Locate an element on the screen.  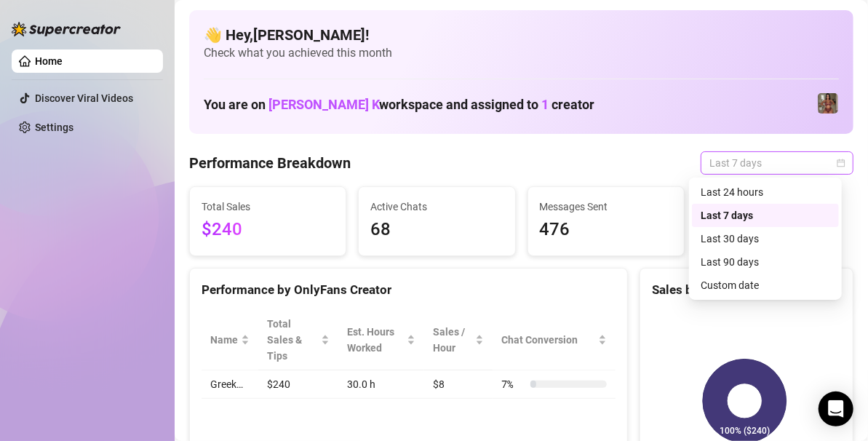
span: Sales / Hour is located at coordinates (453, 340).